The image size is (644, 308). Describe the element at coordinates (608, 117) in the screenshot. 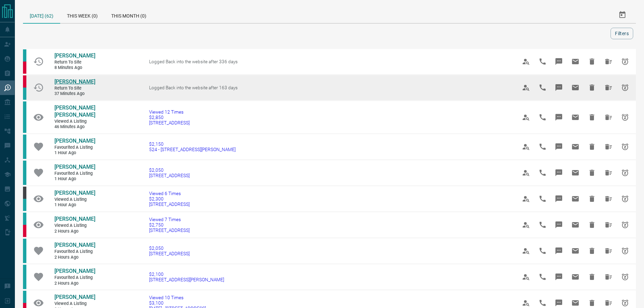

I see `span: Hide All from Joao Victor Lisboa` at that location.